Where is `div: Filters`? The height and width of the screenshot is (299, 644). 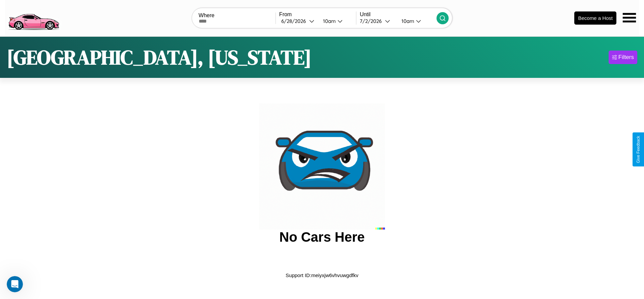
div: Filters is located at coordinates (626, 57).